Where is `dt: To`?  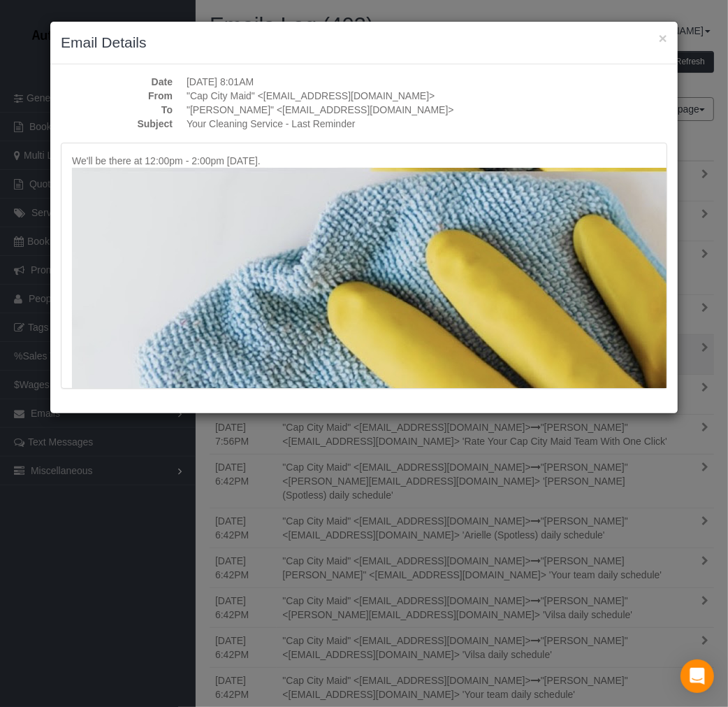
dt: To is located at coordinates (116, 110).